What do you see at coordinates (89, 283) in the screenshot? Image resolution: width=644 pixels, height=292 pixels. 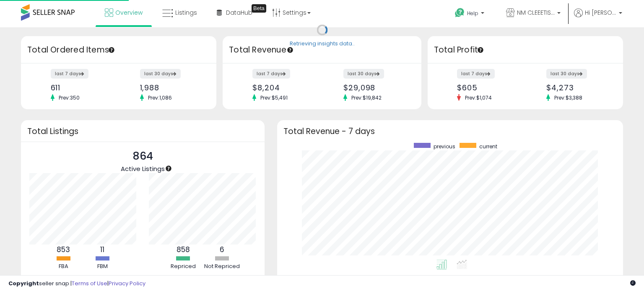 I see `a: Terms of Use` at bounding box center [89, 283].